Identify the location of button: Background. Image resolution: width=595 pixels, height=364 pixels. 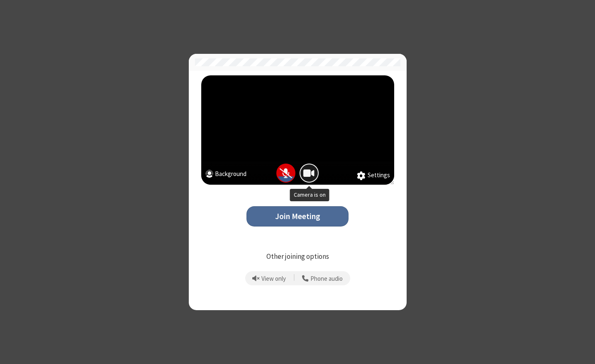
(226, 175).